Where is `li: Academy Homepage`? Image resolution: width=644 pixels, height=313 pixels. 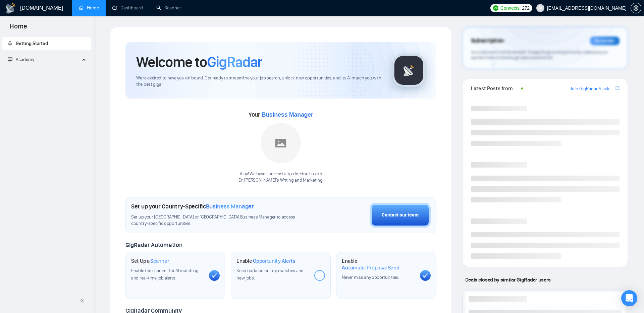
li: Academy Homepage is located at coordinates (47, 71).